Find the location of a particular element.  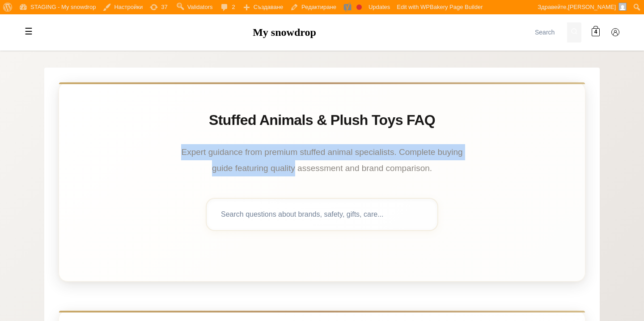

div: Focus keyphrase not set is located at coordinates (359, 7).